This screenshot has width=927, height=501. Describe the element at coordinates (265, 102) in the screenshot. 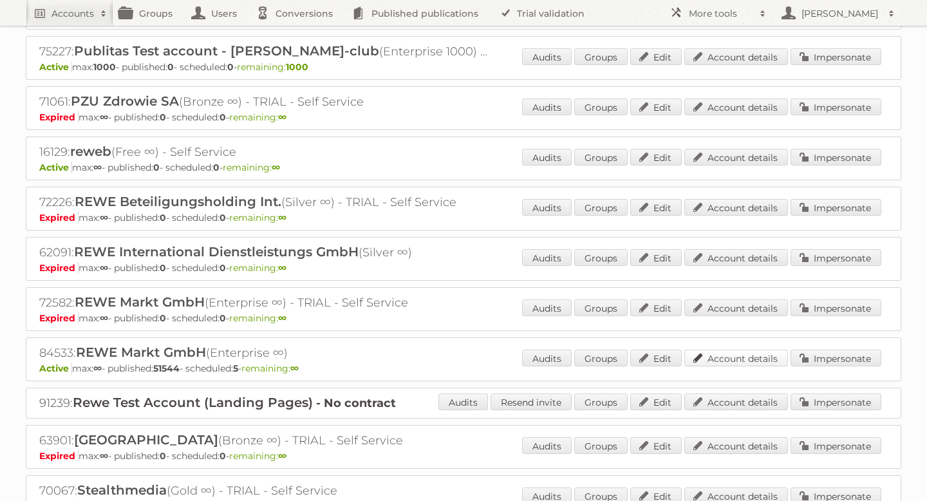

I see `h2: 71061: (Bronze ∞) - TRIAL - Self Service` at that location.